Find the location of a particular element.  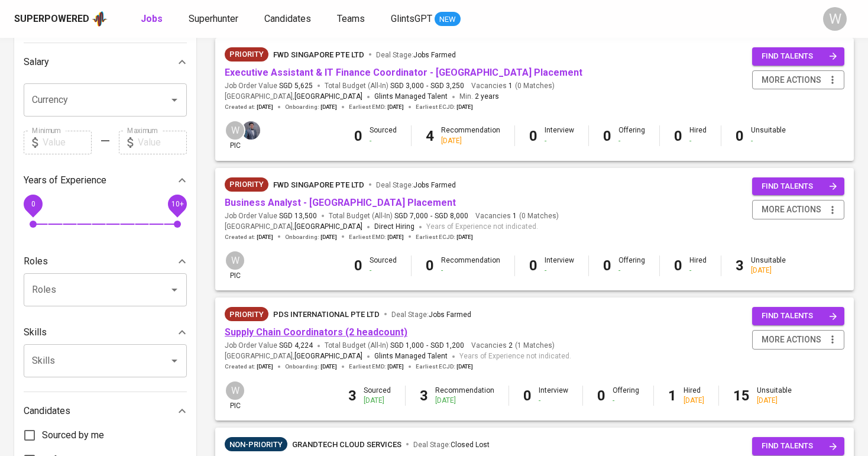

span: 1 is located at coordinates (510, 86).